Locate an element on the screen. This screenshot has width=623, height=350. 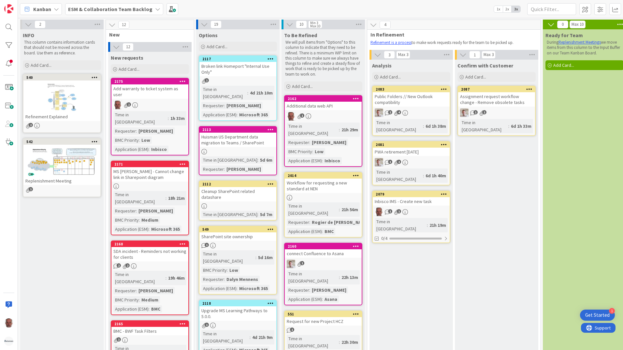
div: 540 is located at coordinates (63, 78).